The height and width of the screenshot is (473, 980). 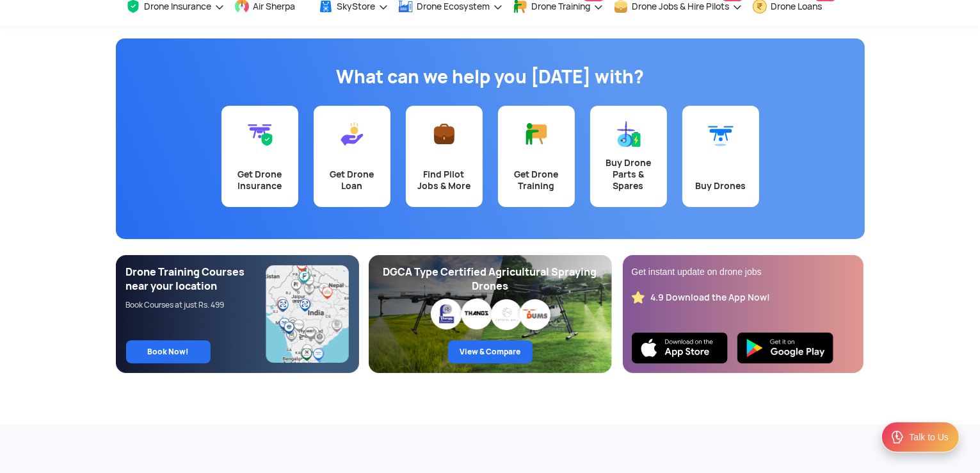 What do you see at coordinates (490, 279) in the screenshot?
I see `div: DGCA Type Certified Agricultural Spraying Drones` at bounding box center [490, 279].